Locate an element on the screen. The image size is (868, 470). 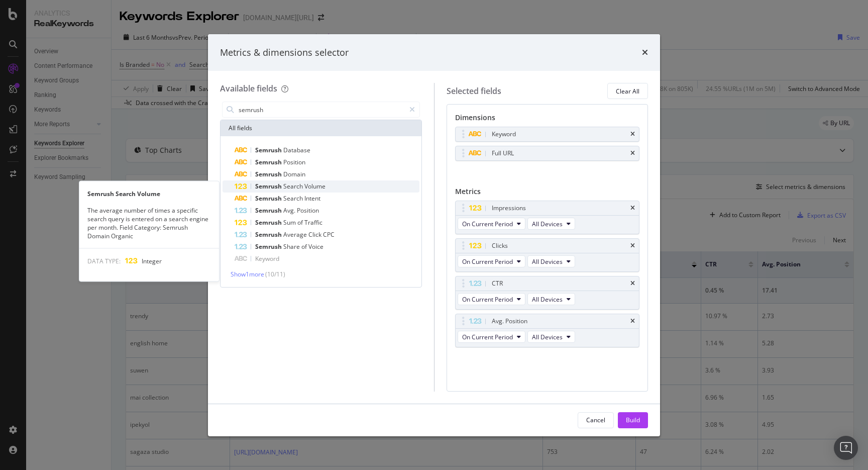
div: Open Intercom Messenger is located at coordinates (846, 448).